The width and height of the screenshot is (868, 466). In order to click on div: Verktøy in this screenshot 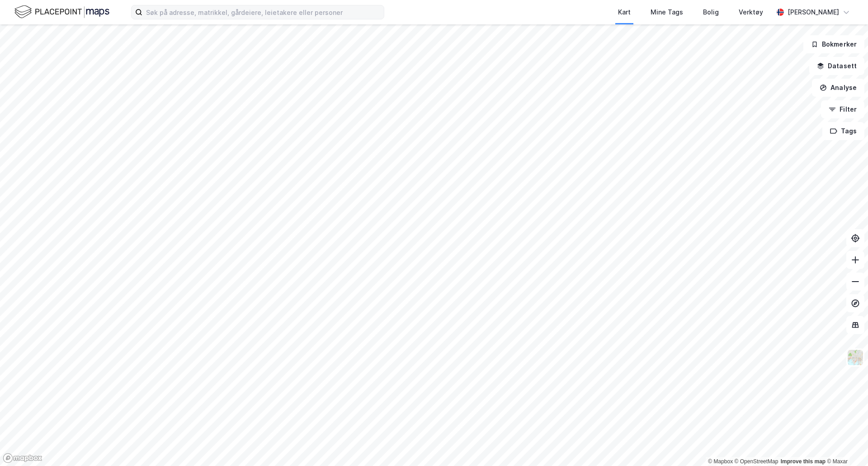, I will do `click(751, 12)`.